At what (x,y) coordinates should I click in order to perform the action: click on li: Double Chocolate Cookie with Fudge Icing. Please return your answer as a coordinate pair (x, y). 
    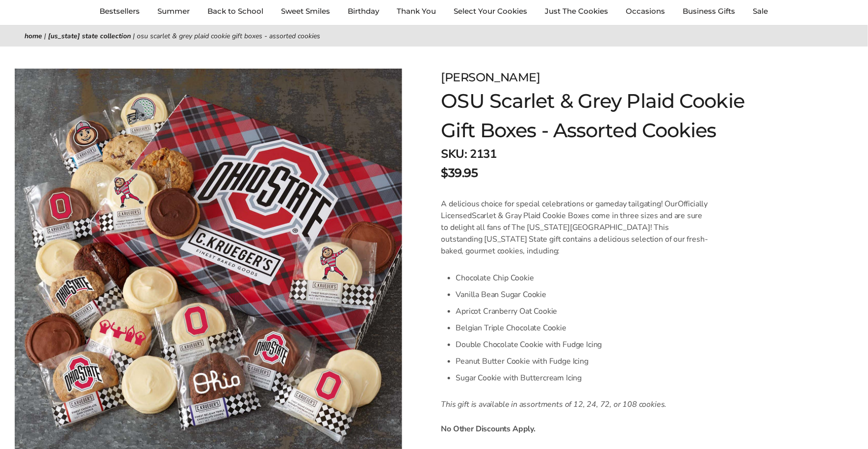
    Looking at the image, I should click on (583, 344).